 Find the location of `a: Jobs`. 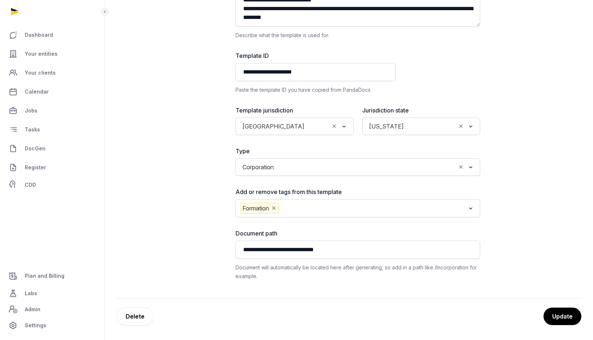

a: Jobs is located at coordinates (52, 111).